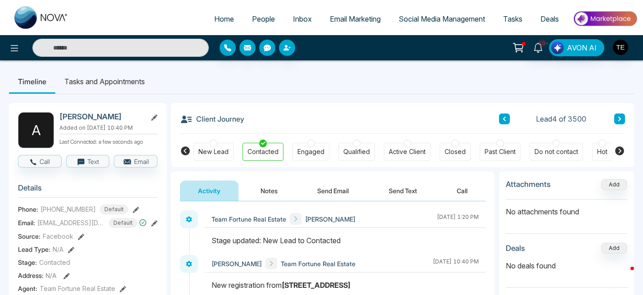  Describe the element at coordinates (605, 18) in the screenshot. I see `img: Market-place.gif` at that location.